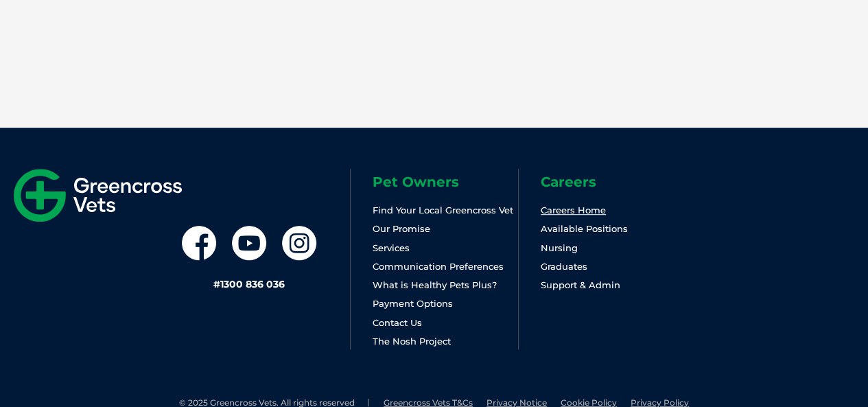  Describe the element at coordinates (402, 229) in the screenshot. I see `a: Our Promise` at that location.